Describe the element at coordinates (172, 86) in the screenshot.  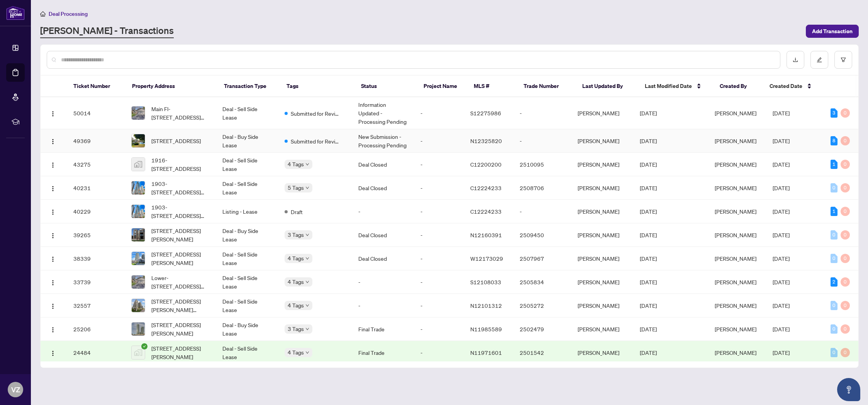
I see `th: Property Address` at that location.